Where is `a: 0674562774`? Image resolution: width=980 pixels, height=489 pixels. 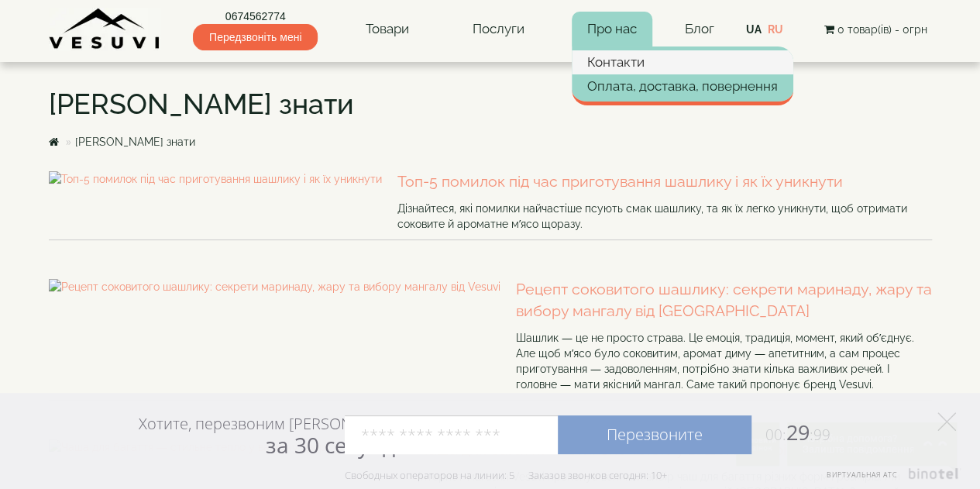 a: 0674562774 is located at coordinates (255, 16).